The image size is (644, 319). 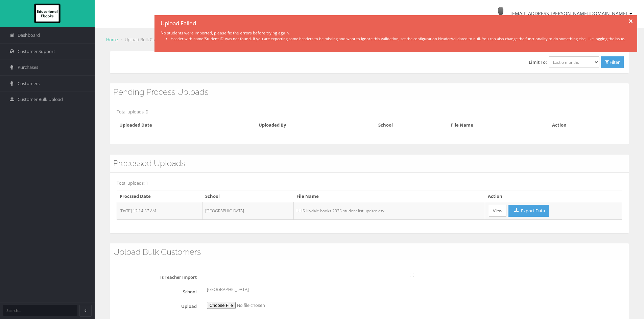 I want to click on label: School, so click(x=159, y=291).